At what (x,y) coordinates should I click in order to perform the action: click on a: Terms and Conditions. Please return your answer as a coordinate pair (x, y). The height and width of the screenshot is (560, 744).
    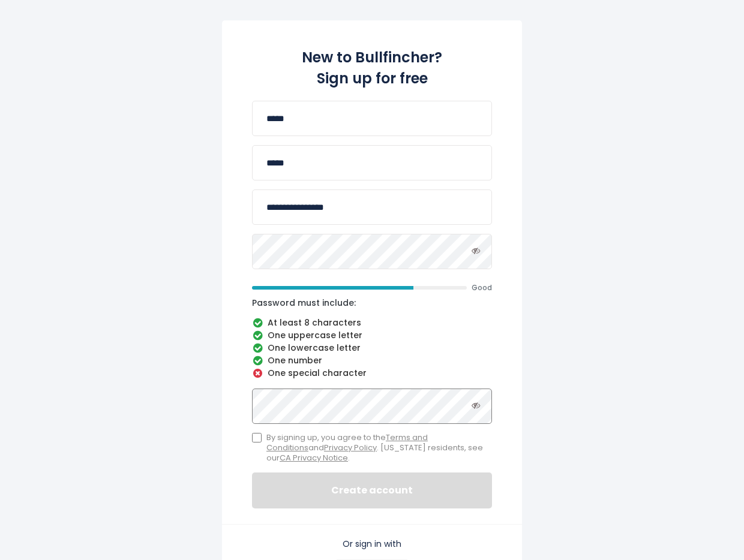
    Looking at the image, I should click on (346, 442).